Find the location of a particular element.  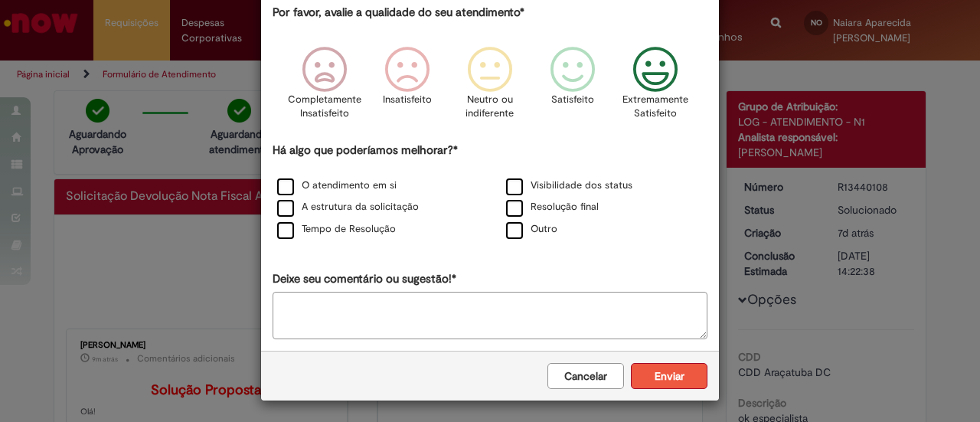

label: Resolução final is located at coordinates (552, 207).